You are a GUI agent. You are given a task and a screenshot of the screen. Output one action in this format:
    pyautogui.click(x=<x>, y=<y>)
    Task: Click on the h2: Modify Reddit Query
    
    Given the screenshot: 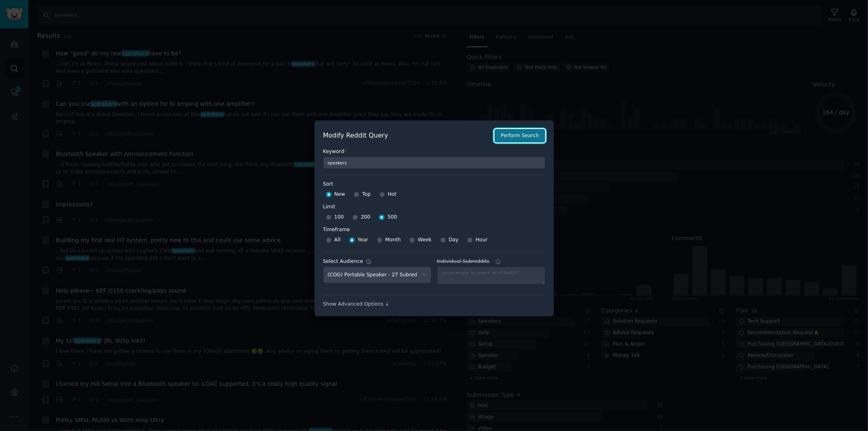 What is the action you would take?
    pyautogui.click(x=406, y=136)
    